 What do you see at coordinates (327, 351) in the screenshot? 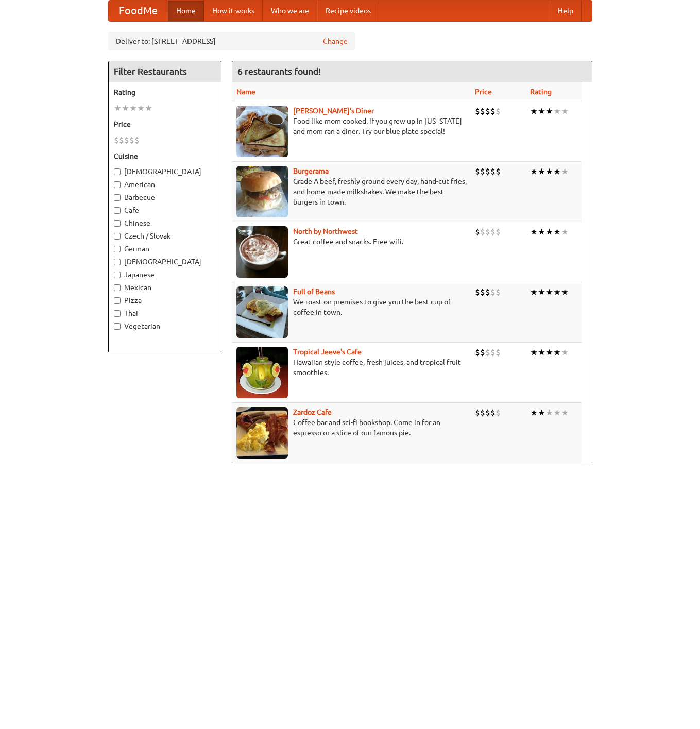
I see `a: Tropical Jeeve's Cafe` at bounding box center [327, 351].